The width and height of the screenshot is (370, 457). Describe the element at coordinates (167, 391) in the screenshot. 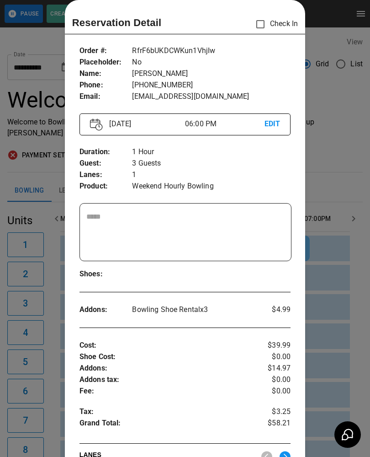

I see `p: Fee :` at that location.